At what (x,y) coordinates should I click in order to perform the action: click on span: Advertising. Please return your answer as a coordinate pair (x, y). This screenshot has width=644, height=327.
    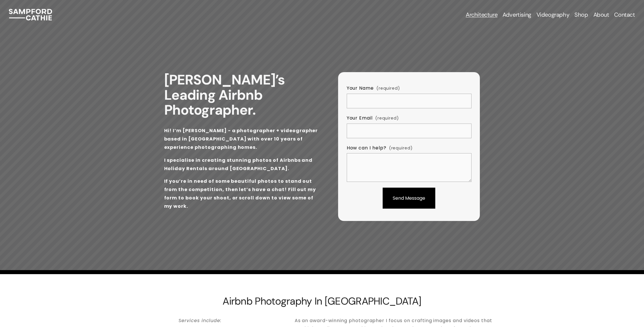
    Looking at the image, I should click on (517, 15).